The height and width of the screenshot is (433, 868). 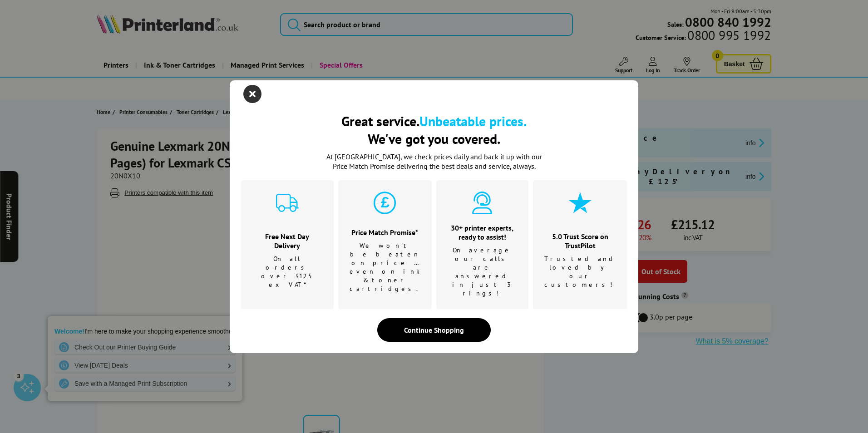 I want to click on img: price-promise-cyan.svg, so click(x=385, y=203).